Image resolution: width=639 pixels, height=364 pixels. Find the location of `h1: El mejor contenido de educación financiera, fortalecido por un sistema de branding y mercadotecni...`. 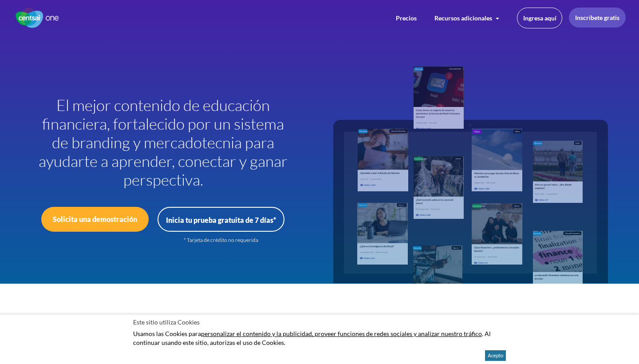

h1: El mejor contenido de educación financiera, fortalecido por un sistema de branding y mercadotecni... is located at coordinates (163, 142).